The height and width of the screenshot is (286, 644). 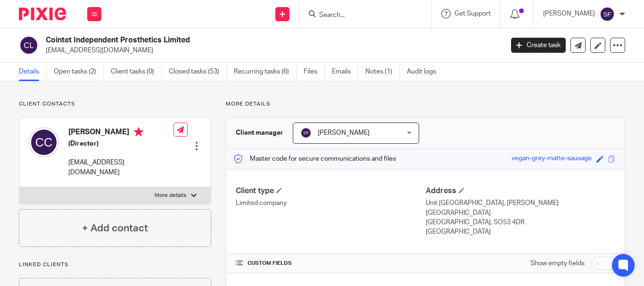 What do you see at coordinates (115, 104) in the screenshot?
I see `p: Client contacts` at bounding box center [115, 104].